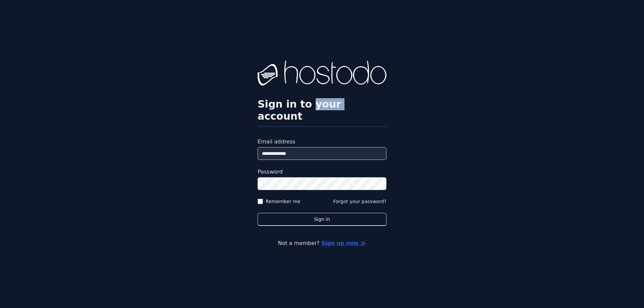  I want to click on button: Forgot your password?, so click(359, 202).